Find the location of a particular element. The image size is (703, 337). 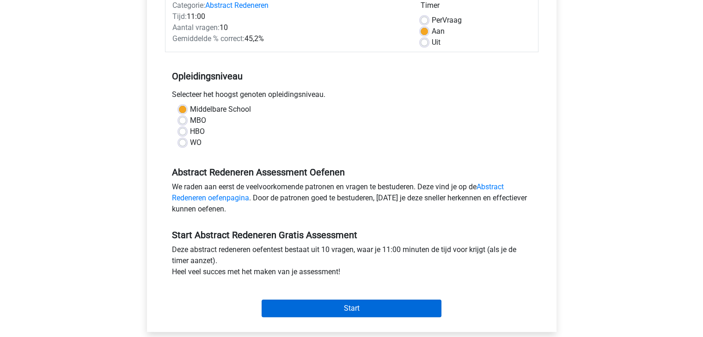

label: Uit is located at coordinates (436, 43).